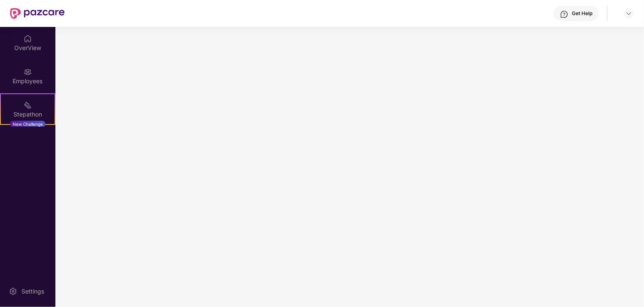 The width and height of the screenshot is (644, 307). I want to click on img: svg+xml;base64,PHN2ZyB4bWxucz0iaHR0cDovL3d3dy53My5vcmcvMjAwMC9zdmciIHdpZHRoPSIyMSIgaGVpZ2h0PSIyMC..., so click(28, 105).